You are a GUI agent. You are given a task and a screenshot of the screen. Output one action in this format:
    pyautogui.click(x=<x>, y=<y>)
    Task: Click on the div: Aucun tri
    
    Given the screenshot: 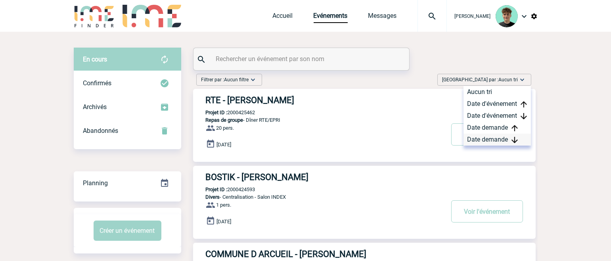 What is the action you would take?
    pyautogui.click(x=497, y=92)
    